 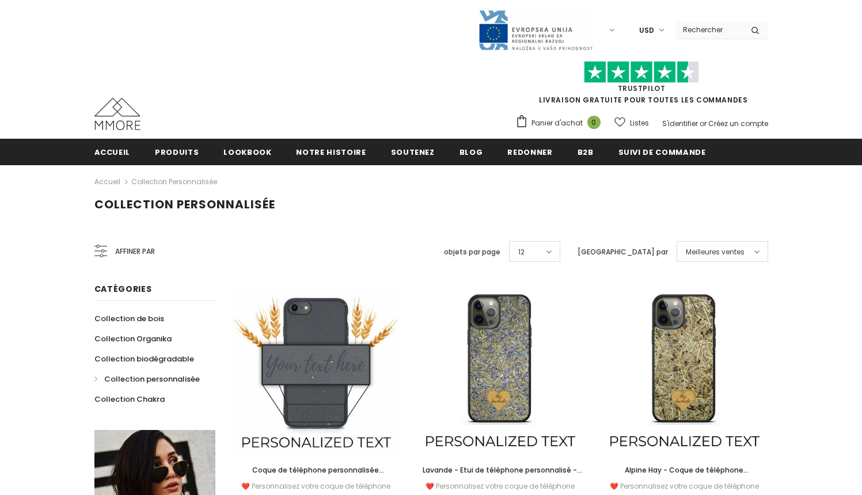 I want to click on a: Redonner, so click(x=530, y=152).